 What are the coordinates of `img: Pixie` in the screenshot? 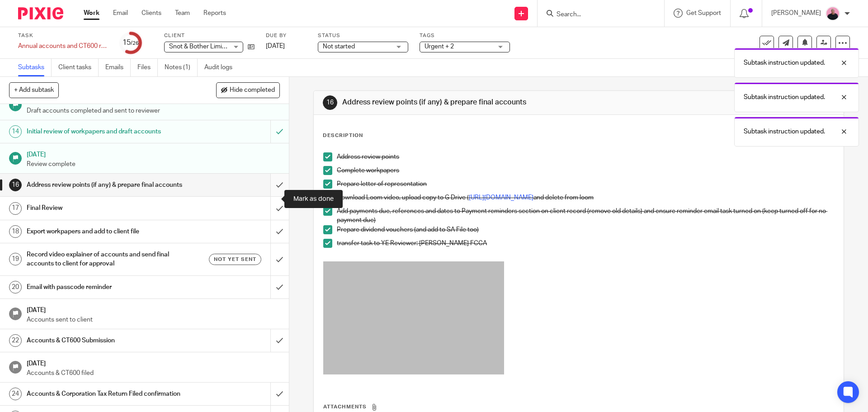 It's located at (41, 13).